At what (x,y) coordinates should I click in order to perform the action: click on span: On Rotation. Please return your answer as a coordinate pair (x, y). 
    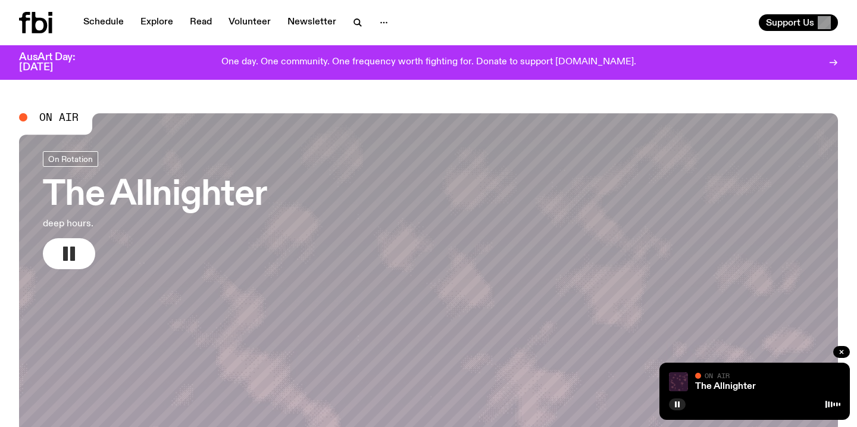
    Looking at the image, I should click on (70, 158).